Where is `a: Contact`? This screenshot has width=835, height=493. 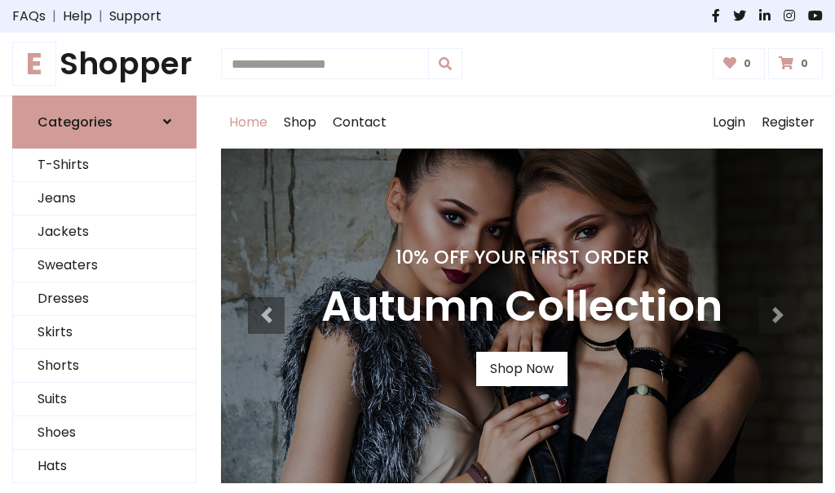
a: Contact is located at coordinates (360, 122).